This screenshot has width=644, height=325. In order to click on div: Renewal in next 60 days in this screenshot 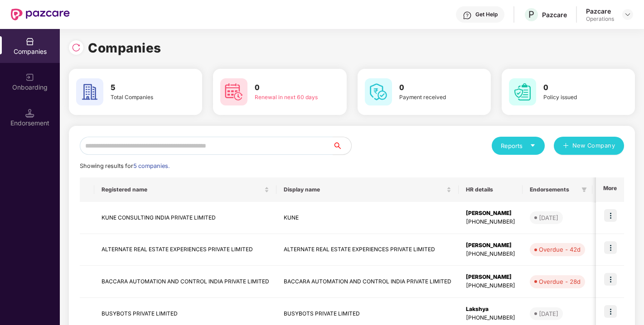, I will do `click(288, 97)`.